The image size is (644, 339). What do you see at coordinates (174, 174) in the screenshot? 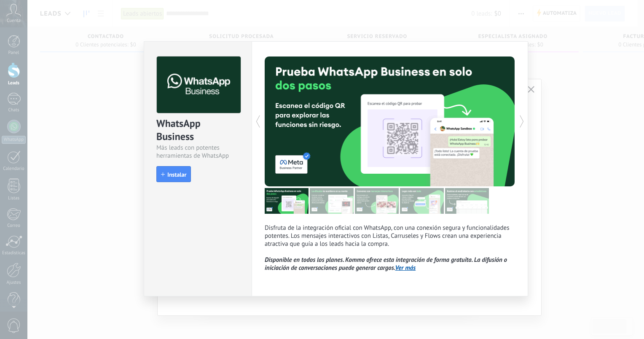
I see `button: Instalar` at bounding box center [174, 174].